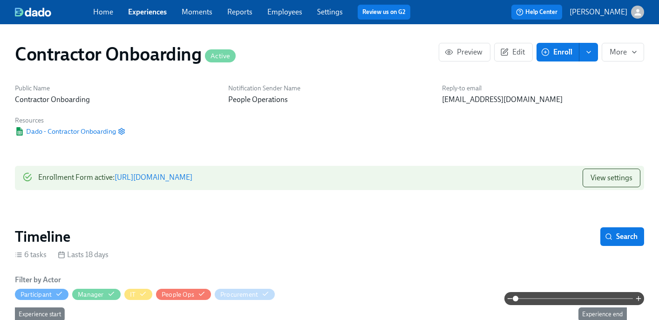 This screenshot has height=320, width=659. I want to click on div: Hide People Ops, so click(178, 295).